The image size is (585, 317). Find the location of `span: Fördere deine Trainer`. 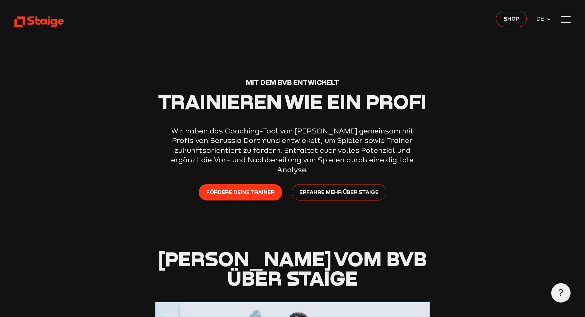

span: Fördere deine Trainer is located at coordinates (240, 192).